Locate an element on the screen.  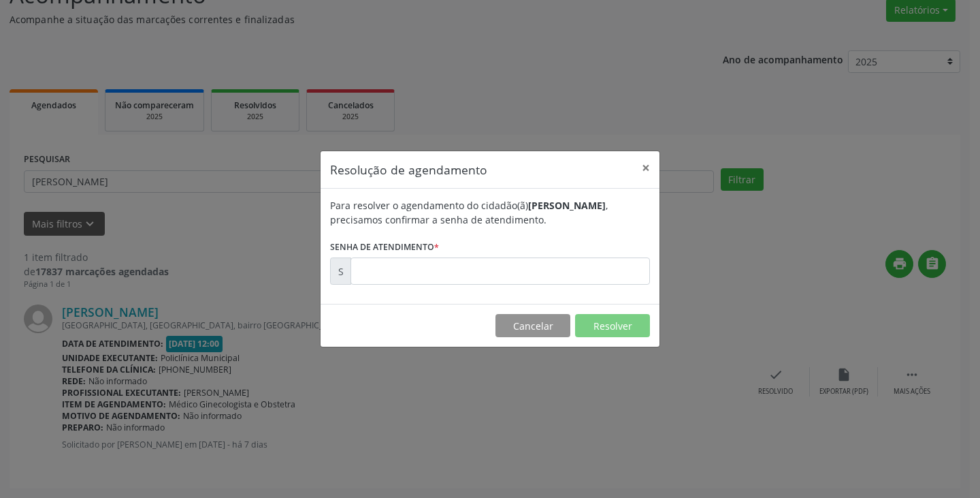
div: Para resolver o agendamento do cidadão(ã) , precisamos confirmar a senha de atendimento. is located at coordinates (490, 212).